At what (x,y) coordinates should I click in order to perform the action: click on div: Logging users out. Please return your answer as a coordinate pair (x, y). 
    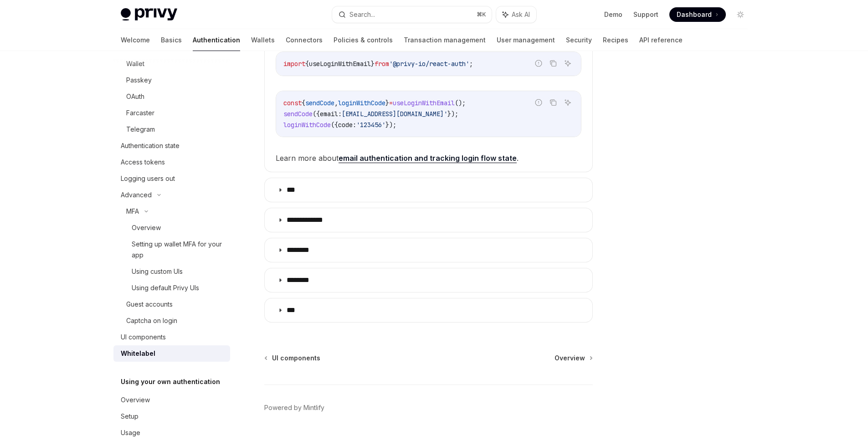
    Looking at the image, I should click on (148, 179).